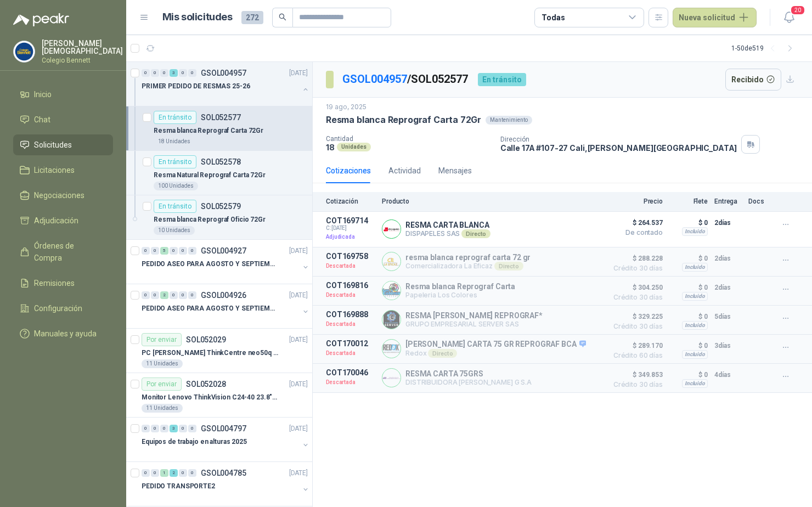 The height and width of the screenshot is (507, 812). What do you see at coordinates (206, 384) in the screenshot?
I see `p: SOL052028` at bounding box center [206, 384].